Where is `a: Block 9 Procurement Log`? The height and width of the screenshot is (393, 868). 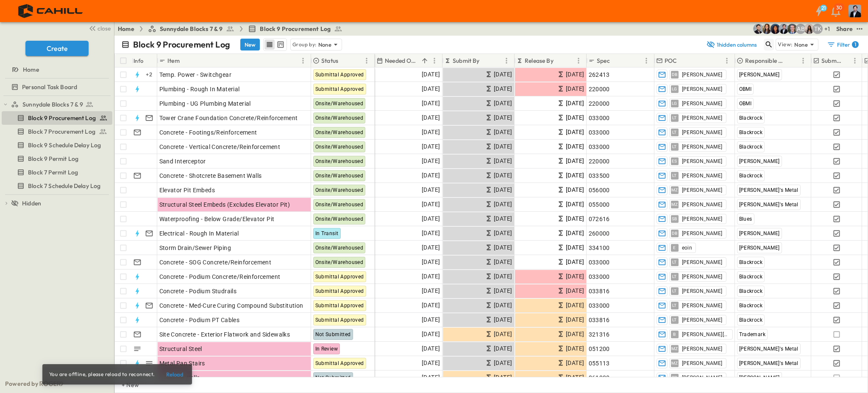 a: Block 9 Procurement Log is located at coordinates (295, 29).